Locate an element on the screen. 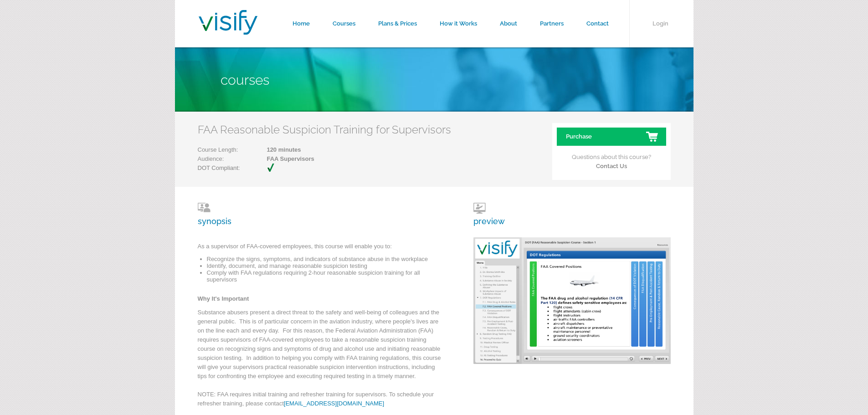 The image size is (868, 415). span: Courses is located at coordinates (245, 80).